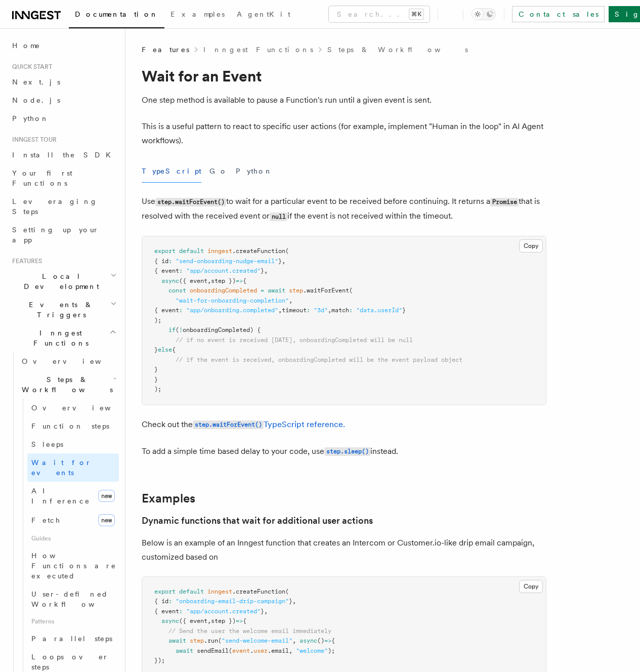 The image size is (640, 672). I want to click on span: .email, so click(278, 650).